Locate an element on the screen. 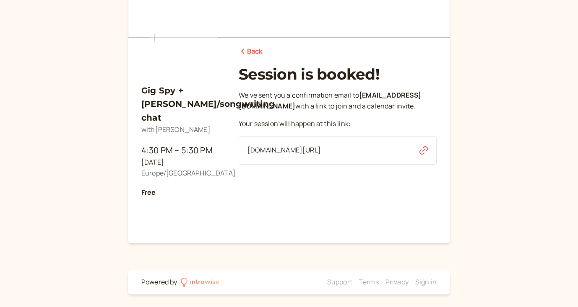 This screenshot has height=307, width=578. p: Your session will happen at this link: is located at coordinates (337, 124).